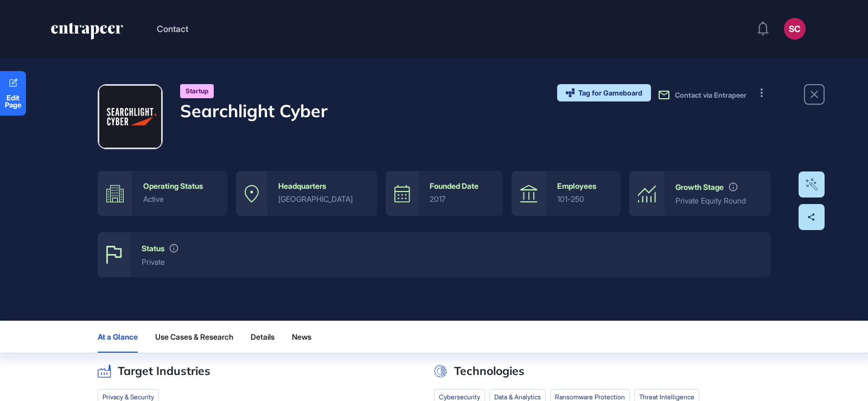  I want to click on div: private, so click(450, 262).